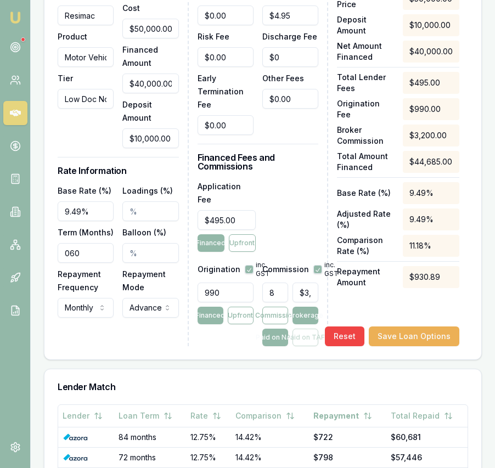 This screenshot has width=495, height=468. Describe the element at coordinates (82, 416) in the screenshot. I see `button: Lender` at that location.